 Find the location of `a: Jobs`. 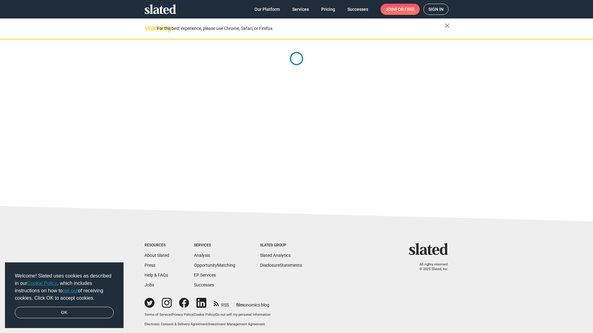

a: Jobs is located at coordinates (149, 285).